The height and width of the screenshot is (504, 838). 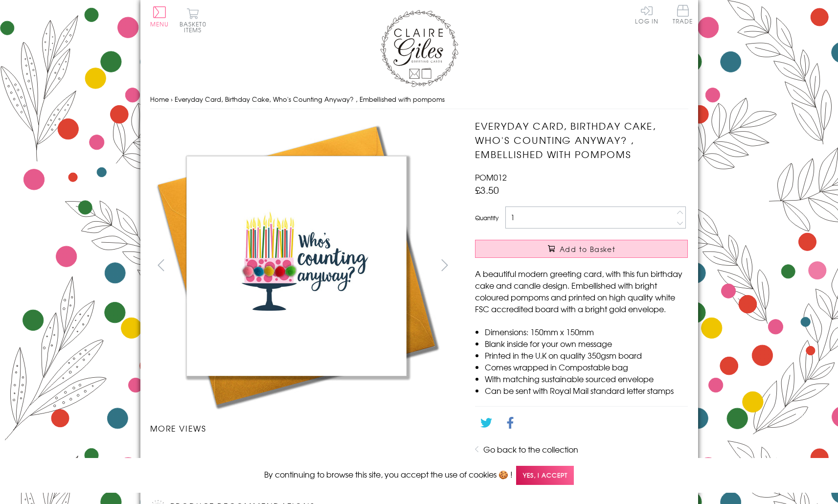 What do you see at coordinates (419, 99) in the screenshot?
I see `nav: breadcrumbs` at bounding box center [419, 99].